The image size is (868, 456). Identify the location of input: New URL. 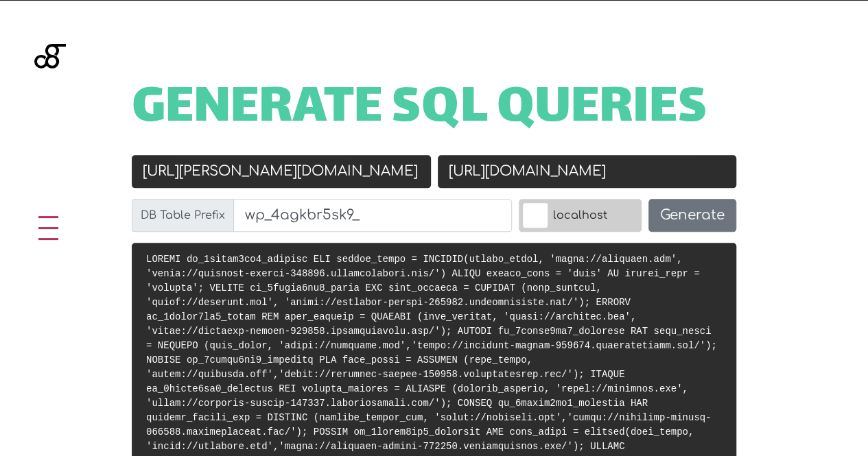
(587, 172).